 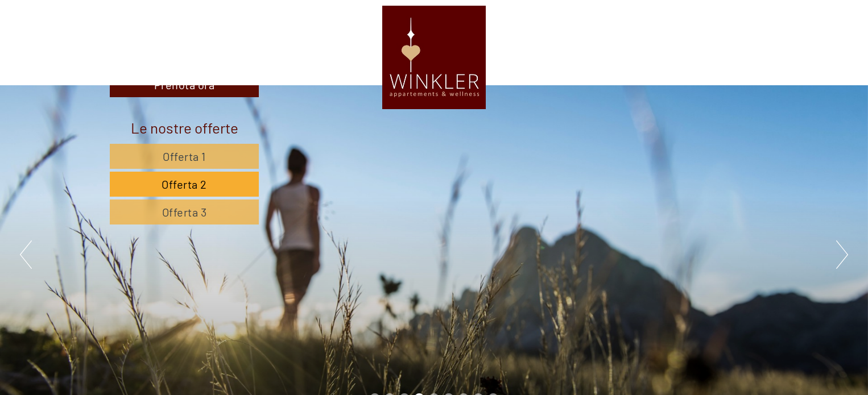 What do you see at coordinates (184, 212) in the screenshot?
I see `span: Offerta 3` at bounding box center [184, 212].